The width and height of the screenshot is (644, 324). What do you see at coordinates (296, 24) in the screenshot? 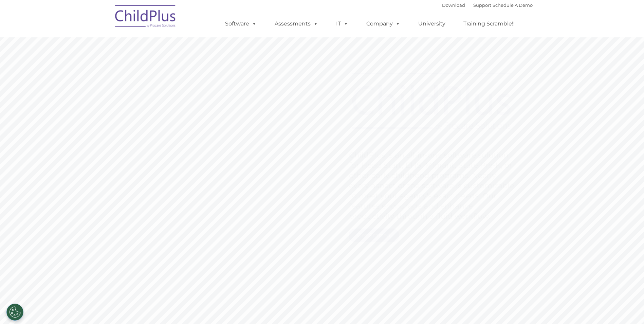
I see `a: Assessments` at bounding box center [296, 24].